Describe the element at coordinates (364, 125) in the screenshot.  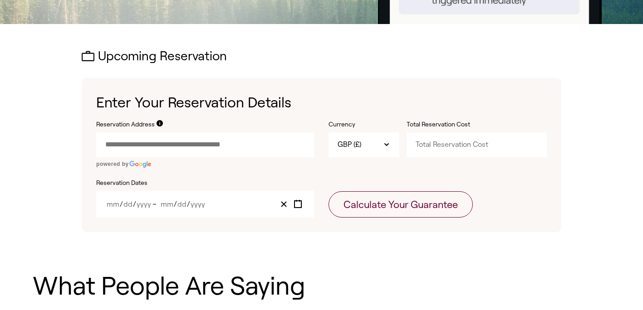
I see `label: Currency` at that location.